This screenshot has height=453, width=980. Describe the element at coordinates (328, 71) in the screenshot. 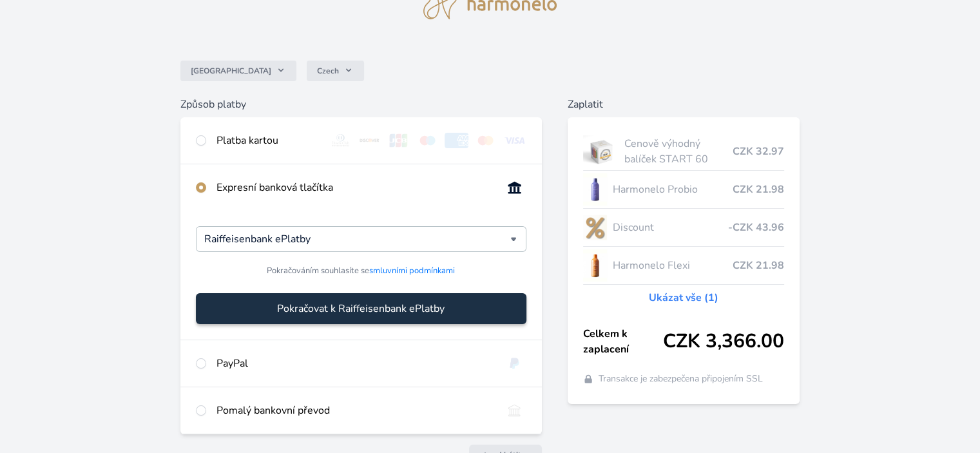

I see `span: Czech` at that location.